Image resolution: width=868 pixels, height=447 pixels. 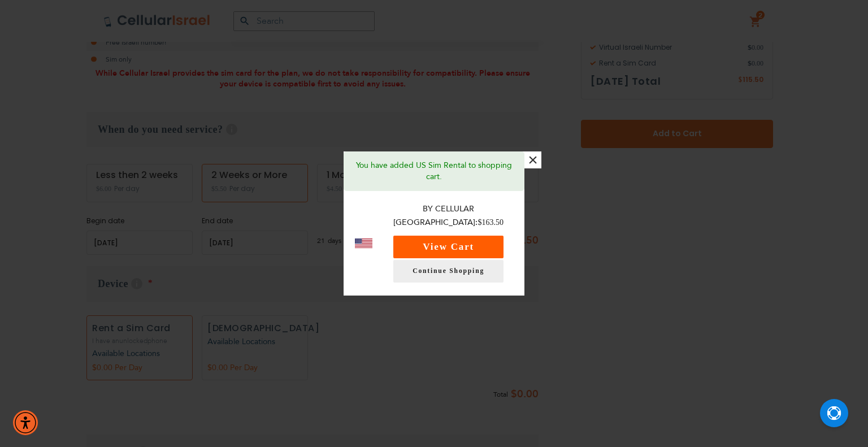 What do you see at coordinates (25, 423) in the screenshot?
I see `div: Accessibility Menu` at bounding box center [25, 423].